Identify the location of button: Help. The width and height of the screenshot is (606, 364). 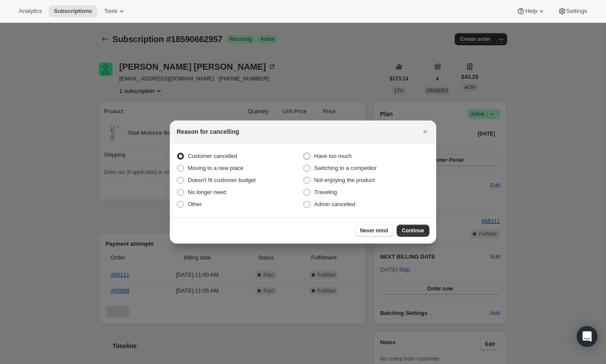
(531, 11).